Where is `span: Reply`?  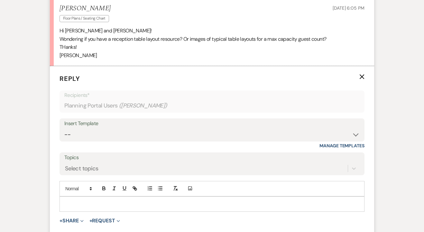
span: Reply is located at coordinates (70, 79).